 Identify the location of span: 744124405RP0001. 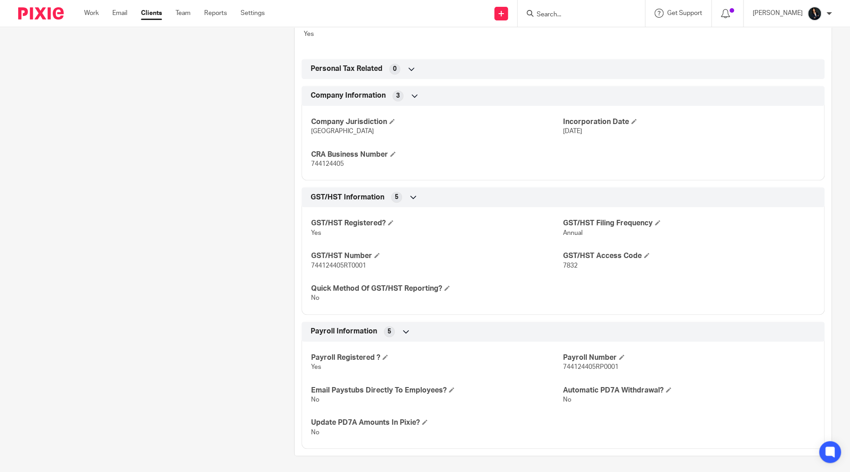
(591, 367).